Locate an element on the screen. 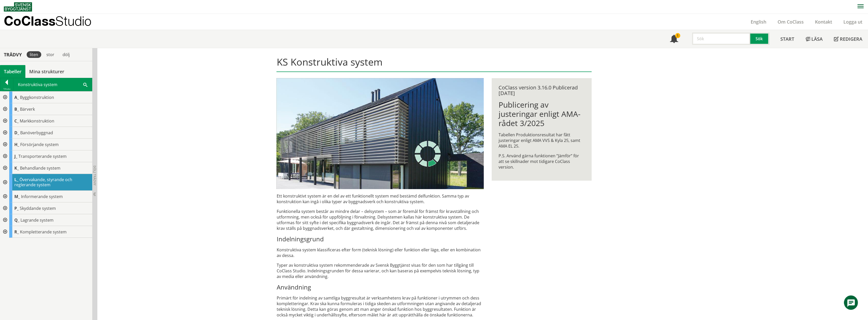 The width and height of the screenshot is (868, 320). span: R_ is located at coordinates (17, 232).